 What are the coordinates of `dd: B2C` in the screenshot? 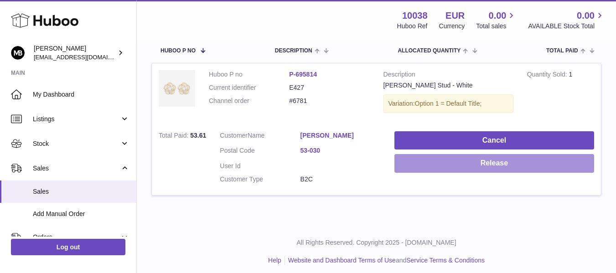 It's located at (341, 179).